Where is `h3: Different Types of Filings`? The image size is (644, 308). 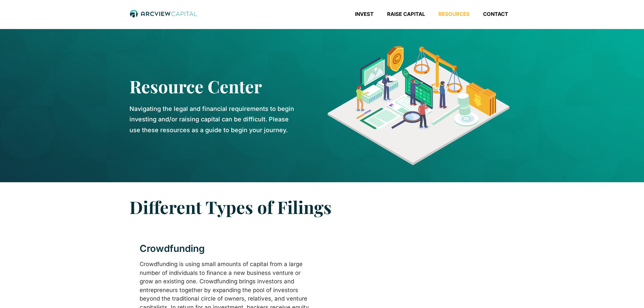
h3: Different Types of Filings is located at coordinates (314, 207).